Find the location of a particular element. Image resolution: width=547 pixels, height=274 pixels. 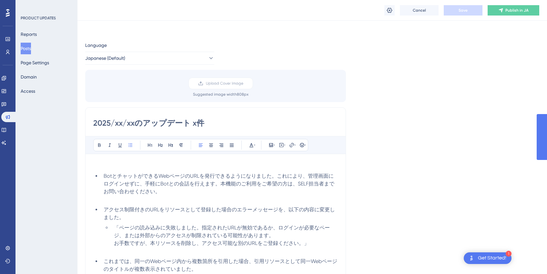

span: Upload Cover Image is located at coordinates (225, 83).